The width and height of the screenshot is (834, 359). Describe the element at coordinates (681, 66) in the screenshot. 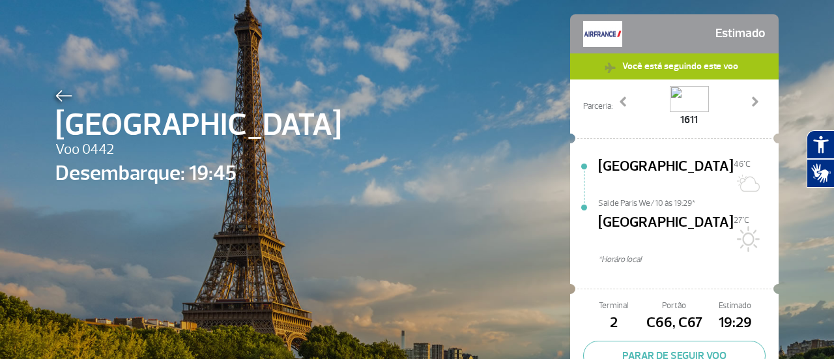

I see `span: Você está seguindo este voo` at that location.